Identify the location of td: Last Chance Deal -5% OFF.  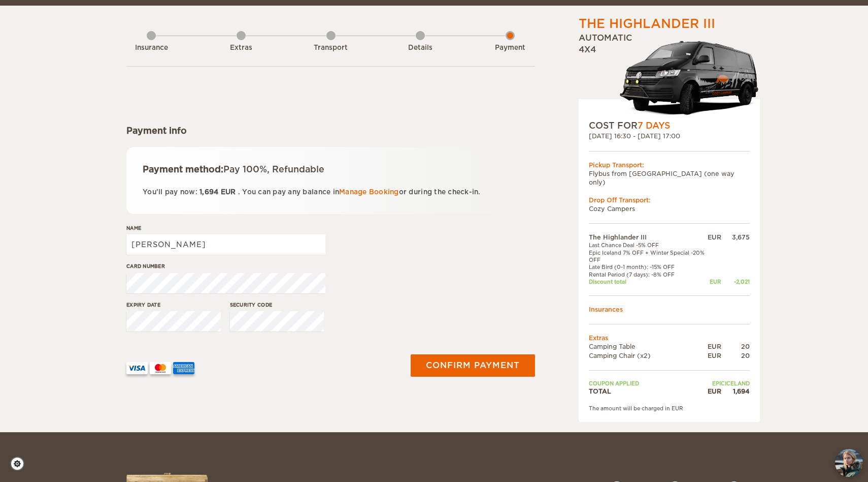
(648, 245).